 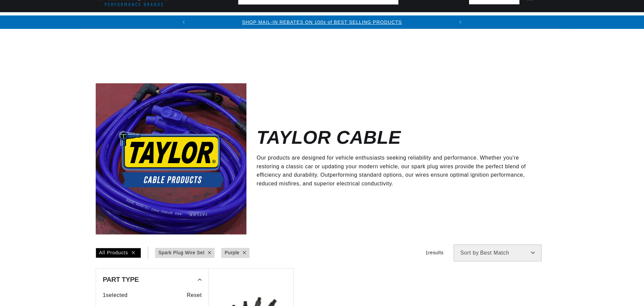 What do you see at coordinates (322, 22) in the screenshot?
I see `div: Announcement` at bounding box center [322, 22].